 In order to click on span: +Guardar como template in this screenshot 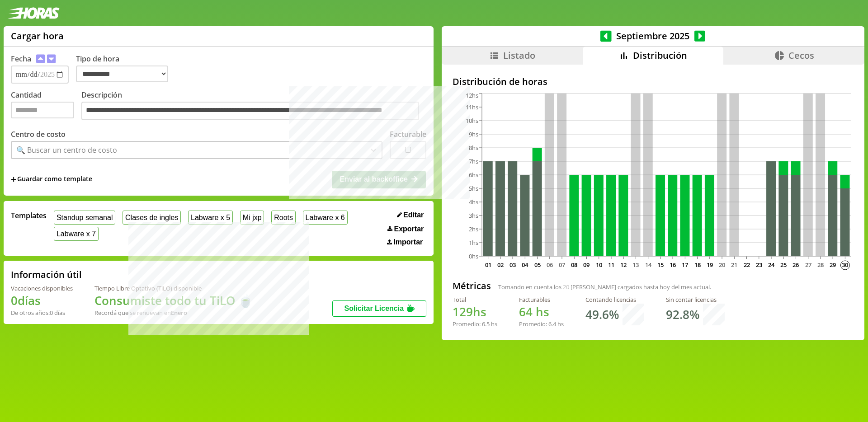, I will do `click(52, 179)`.